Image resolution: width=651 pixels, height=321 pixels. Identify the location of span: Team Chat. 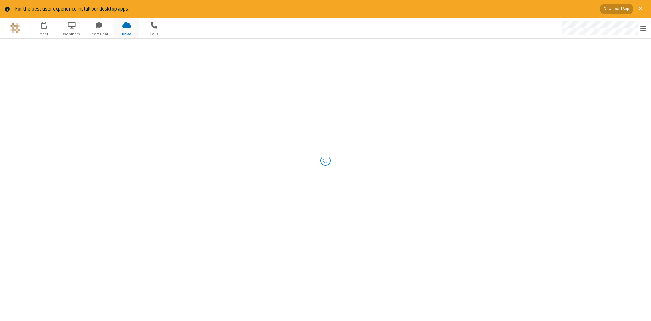
(99, 34).